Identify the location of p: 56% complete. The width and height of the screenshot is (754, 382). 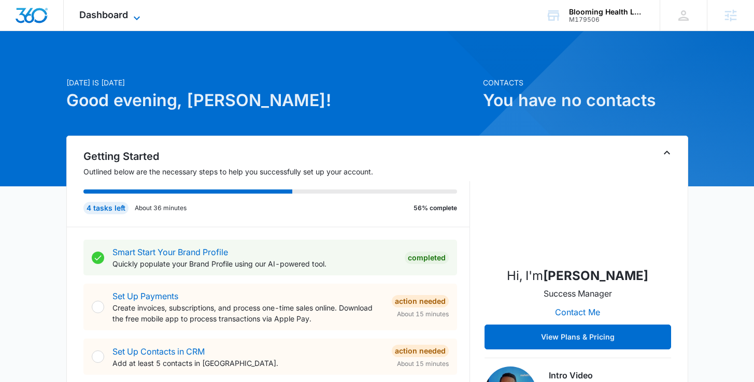
(435, 208).